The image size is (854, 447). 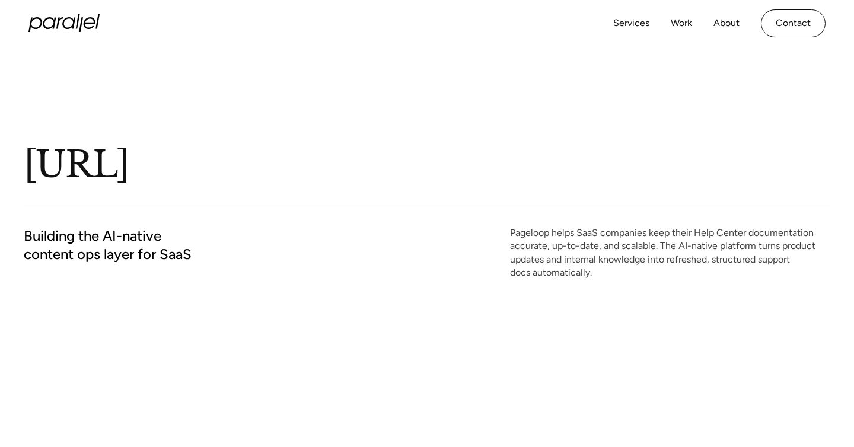 What do you see at coordinates (64, 23) in the screenshot?
I see `a: home` at bounding box center [64, 23].